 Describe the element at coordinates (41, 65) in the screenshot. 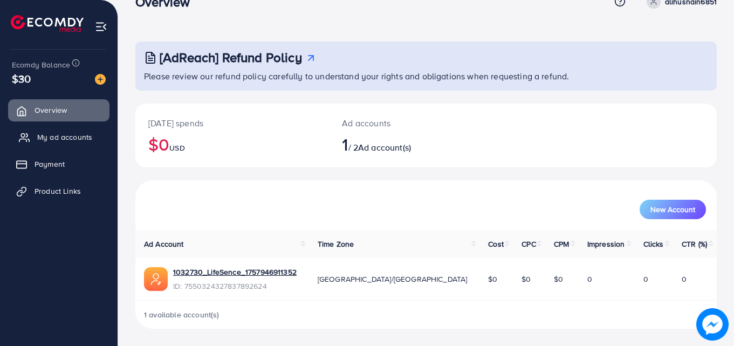

I see `span: Ecomdy Balance` at that location.